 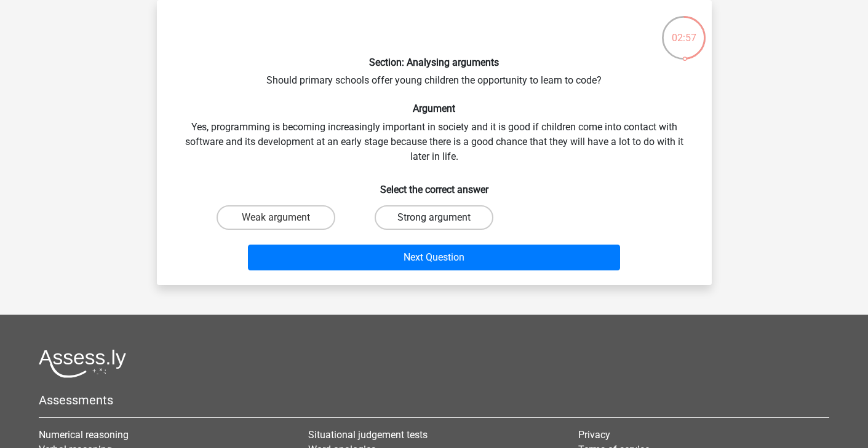 I want to click on a: Privacy, so click(x=594, y=435).